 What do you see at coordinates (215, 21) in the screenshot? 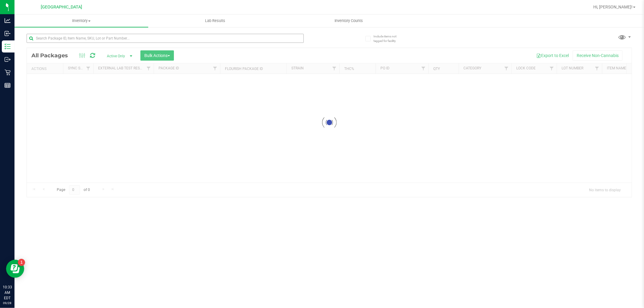
I see `span: Lab Results` at bounding box center [215, 21].